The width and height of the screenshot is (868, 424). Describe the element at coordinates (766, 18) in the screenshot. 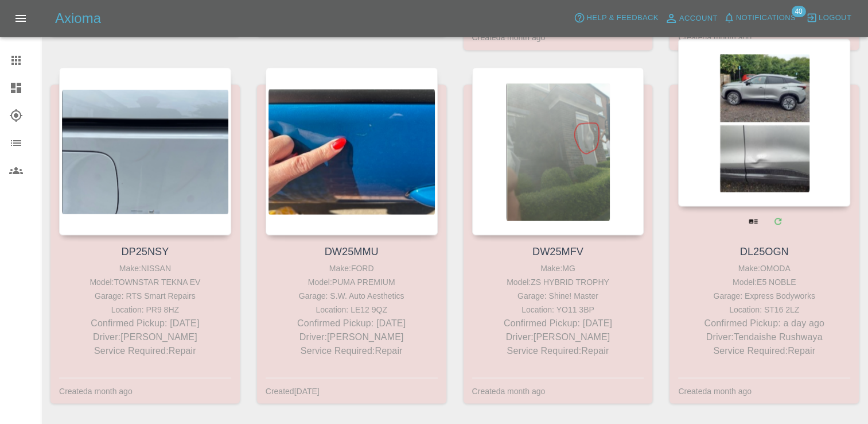

I see `span: Notifications` at that location.